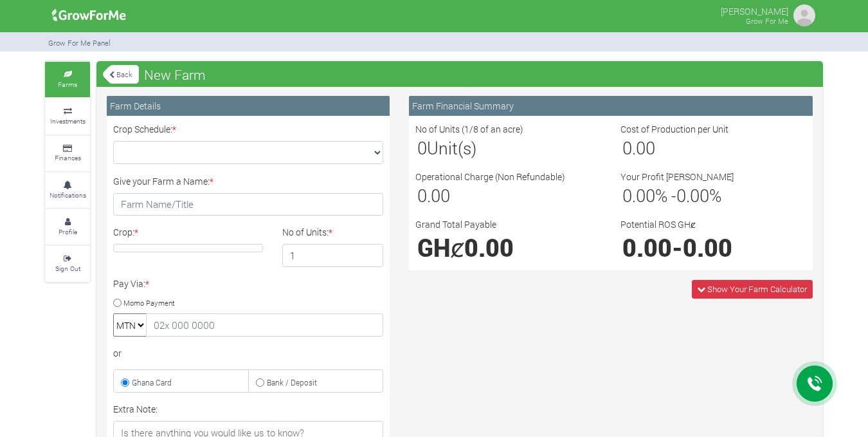  Describe the element at coordinates (67, 268) in the screenshot. I see `small: Sign Out` at that location.